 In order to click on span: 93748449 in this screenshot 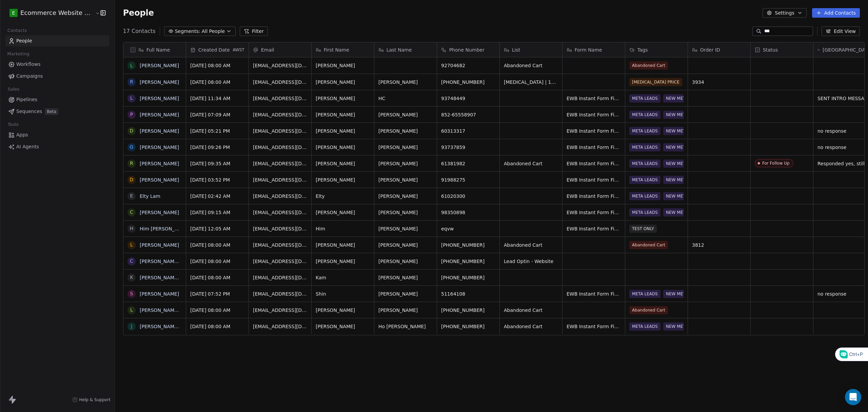, I will do `click(468, 98)`.